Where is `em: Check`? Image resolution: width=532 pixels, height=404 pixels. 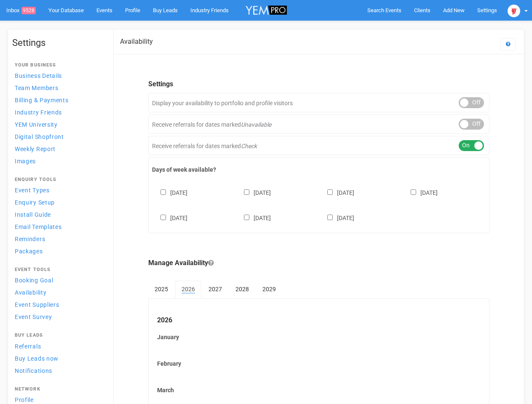
em: Check is located at coordinates (249, 146).